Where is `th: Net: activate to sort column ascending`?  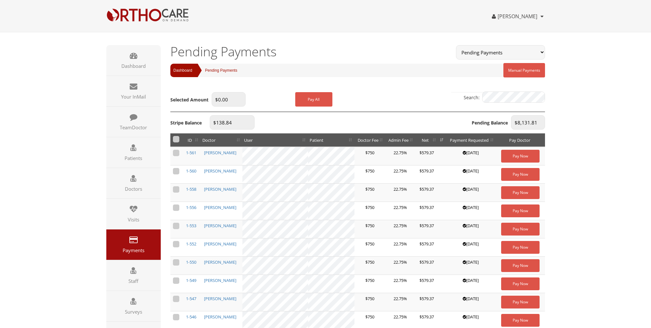 th: Net: activate to sort column ascending is located at coordinates (427, 140).